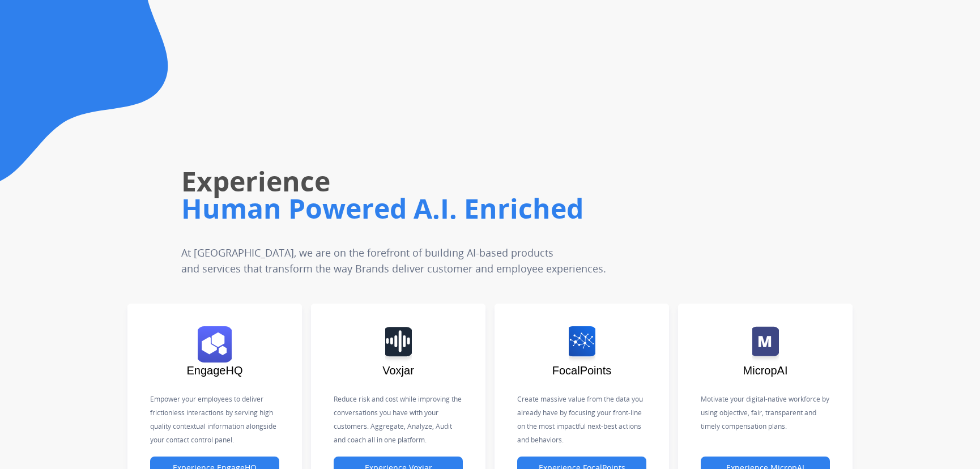 This screenshot has width=980, height=469. What do you see at coordinates (215, 420) in the screenshot?
I see `p: Empower your employees to deliver frictionless interactions by serving high quality contextual in...` at bounding box center [215, 420].